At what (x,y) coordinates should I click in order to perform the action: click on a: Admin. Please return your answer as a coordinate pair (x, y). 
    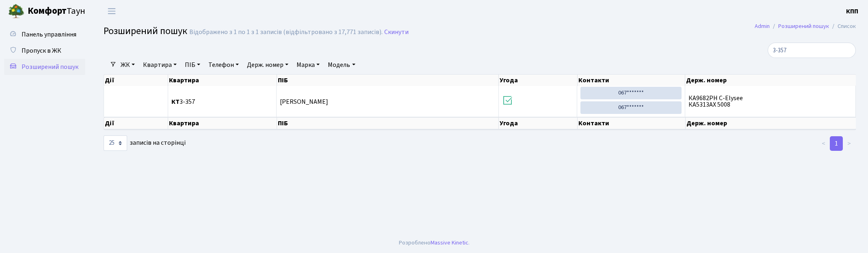
    Looking at the image, I should click on (762, 26).